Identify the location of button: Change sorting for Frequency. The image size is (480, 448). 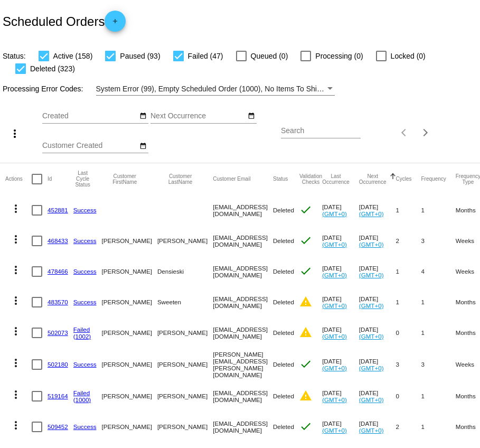
(434, 179).